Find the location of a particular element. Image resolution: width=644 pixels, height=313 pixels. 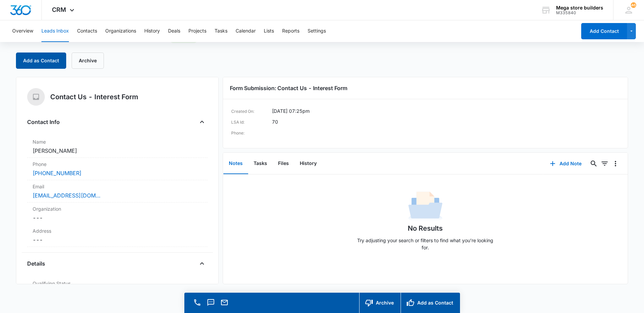

div: notifications count is located at coordinates (633, 5).